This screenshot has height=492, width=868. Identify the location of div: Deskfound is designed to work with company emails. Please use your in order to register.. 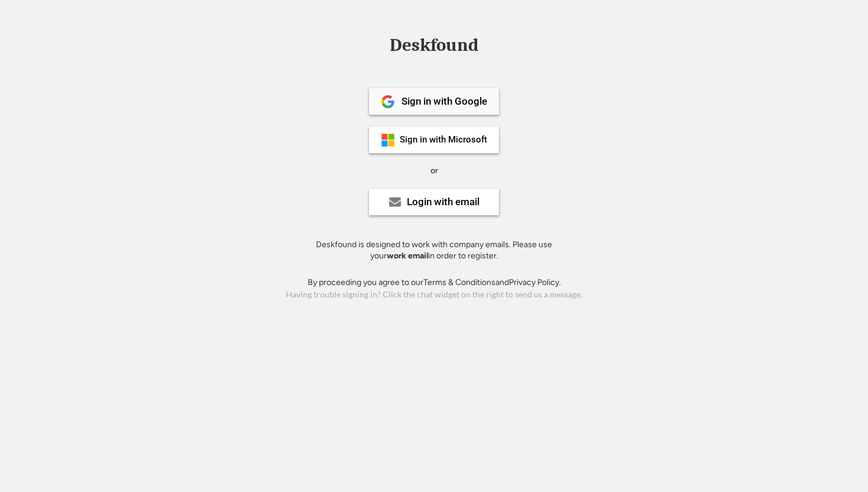
(434, 250).